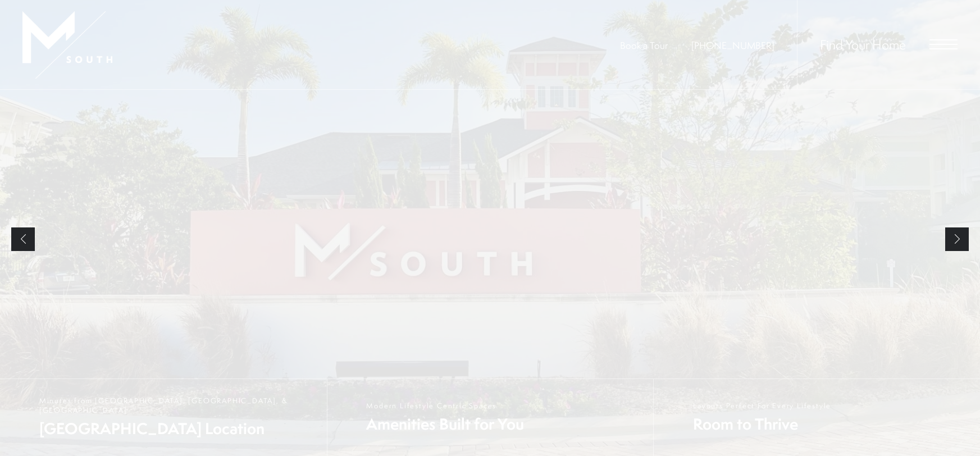 The image size is (980, 456). Describe the element at coordinates (733, 45) in the screenshot. I see `a: Call Us at 813-570-8014` at that location.